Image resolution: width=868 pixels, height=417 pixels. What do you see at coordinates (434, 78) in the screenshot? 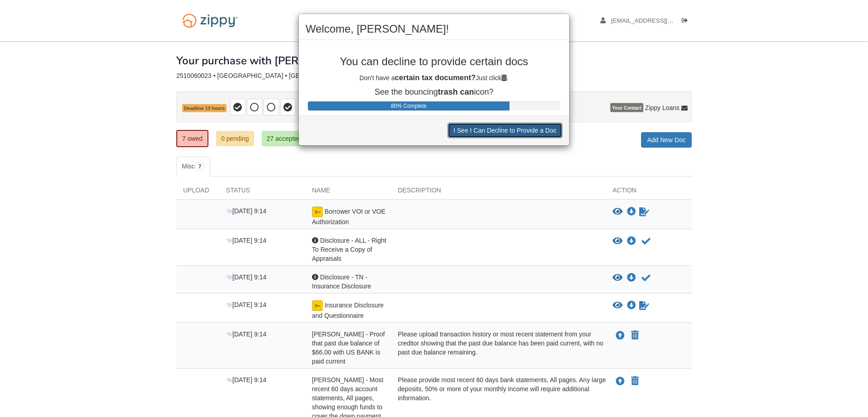
I see `p: Don't have a Just click .` at bounding box center [434, 78].